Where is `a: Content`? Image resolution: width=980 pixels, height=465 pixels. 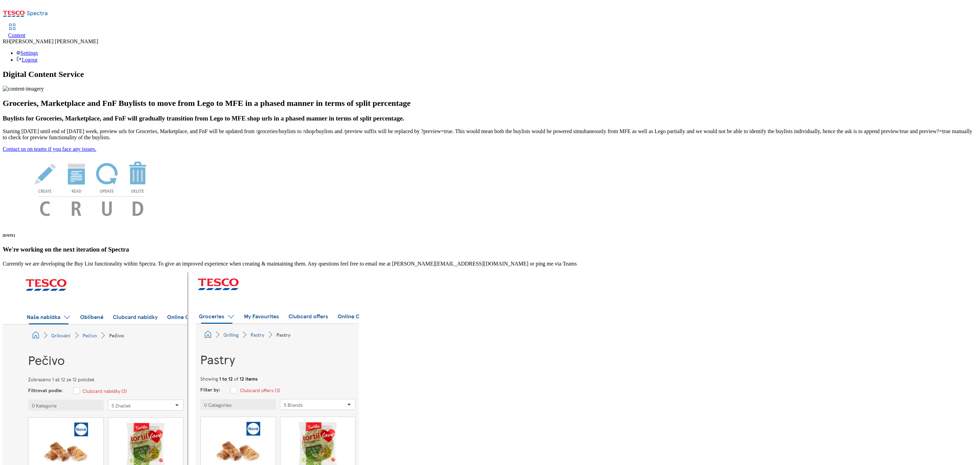 a: Content is located at coordinates (17, 31).